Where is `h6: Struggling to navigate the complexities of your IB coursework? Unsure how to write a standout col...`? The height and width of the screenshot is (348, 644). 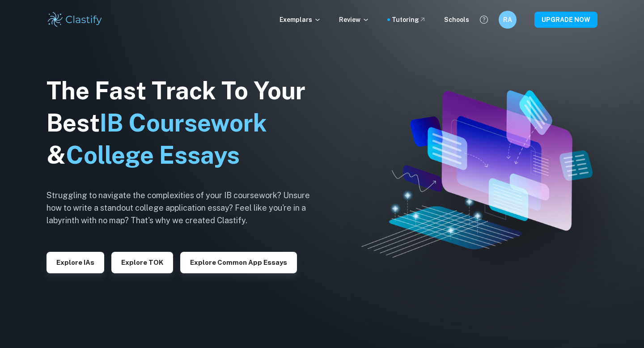 h6: Struggling to navigate the complexities of your IB coursework? Unsure how to write a standout col... is located at coordinates (185, 208).